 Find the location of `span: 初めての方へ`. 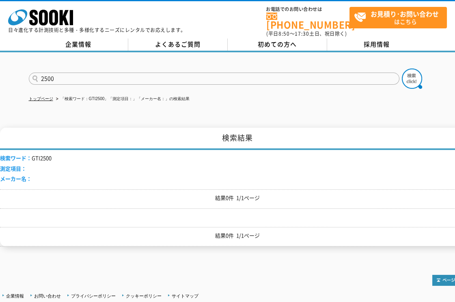

span: 初めての方へ is located at coordinates (277, 44).